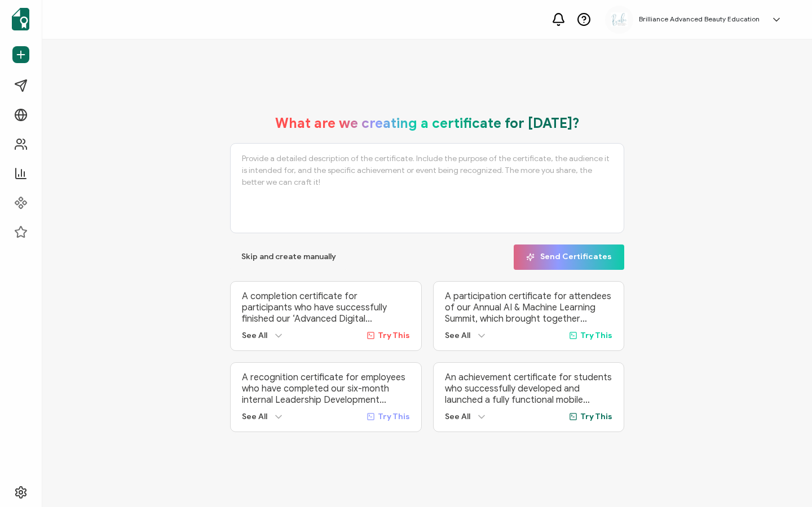  I want to click on img: a2bf8c6c-3aba-43b4-8354-ecfc29676cf6.jpg, so click(619, 20).